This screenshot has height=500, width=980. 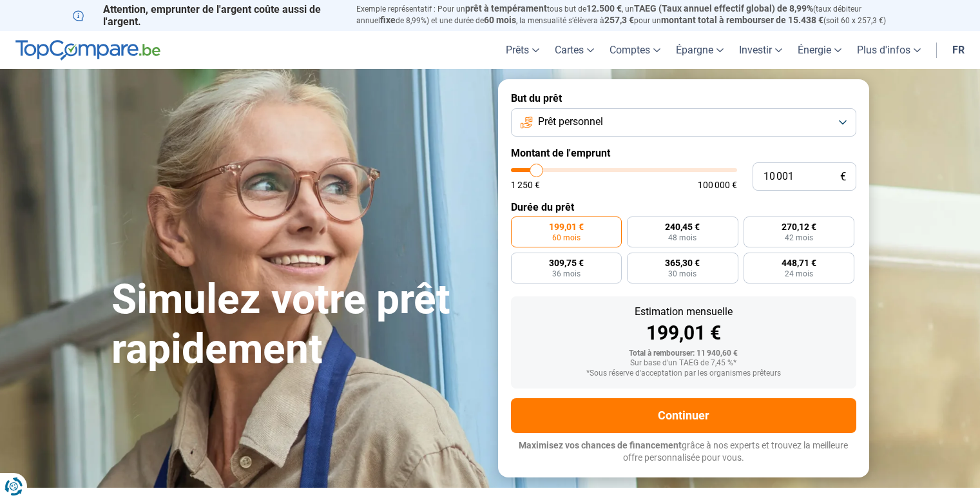 What do you see at coordinates (634, 50) in the screenshot?
I see `a: Comptes` at bounding box center [634, 50].